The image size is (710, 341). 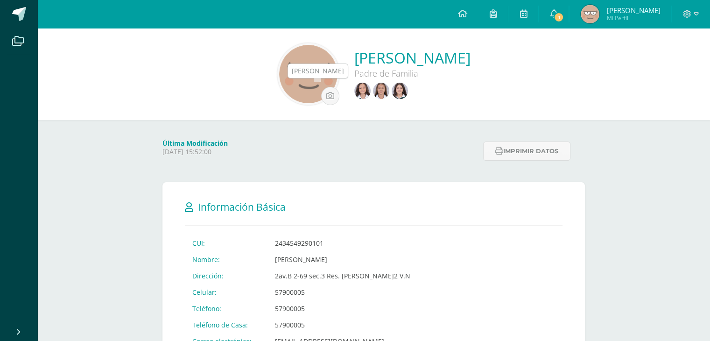 What do you see at coordinates (381, 91) in the screenshot?
I see `img: 960660ec4ee0c5cff50b8113e37e02dd.png` at bounding box center [381, 91].